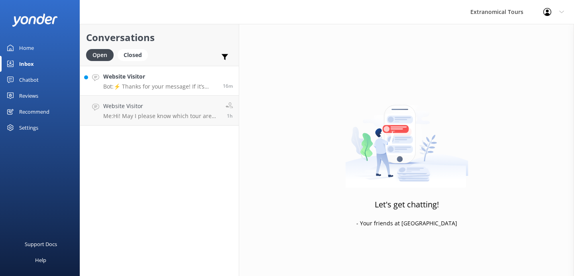 The width and height of the screenshot is (574, 276). What do you see at coordinates (29, 80) in the screenshot?
I see `div: Chatbot` at bounding box center [29, 80].